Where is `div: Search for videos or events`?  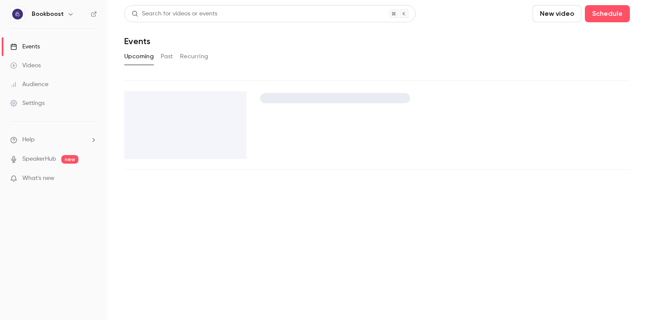 div: Search for videos or events is located at coordinates (174, 14).